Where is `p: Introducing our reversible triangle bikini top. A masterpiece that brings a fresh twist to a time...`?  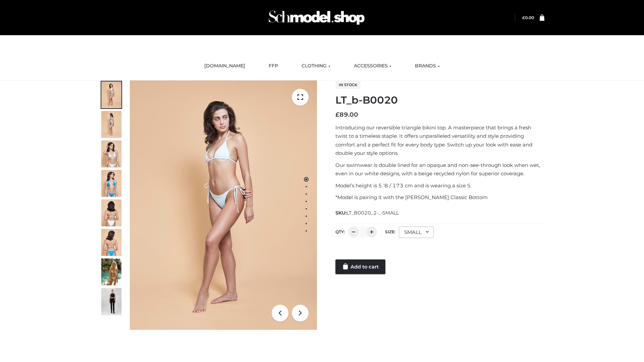
p: Introducing our reversible triangle bikini top. A masterpiece that brings a fresh twist to a time... is located at coordinates (440, 141).